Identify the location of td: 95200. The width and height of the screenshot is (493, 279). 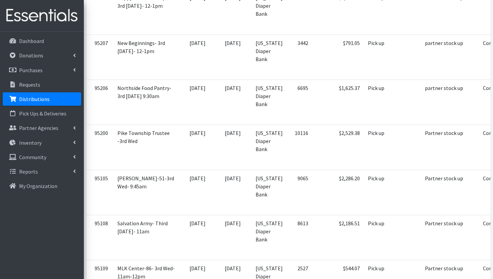
(100, 147).